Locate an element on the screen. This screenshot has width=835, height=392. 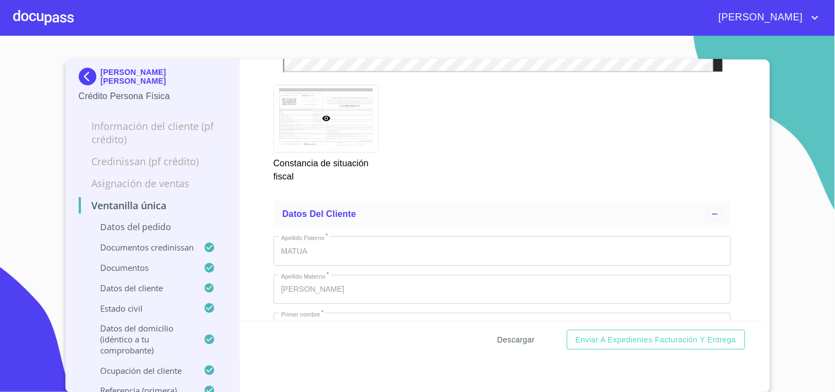
button: account of current user is located at coordinates (766, 18).